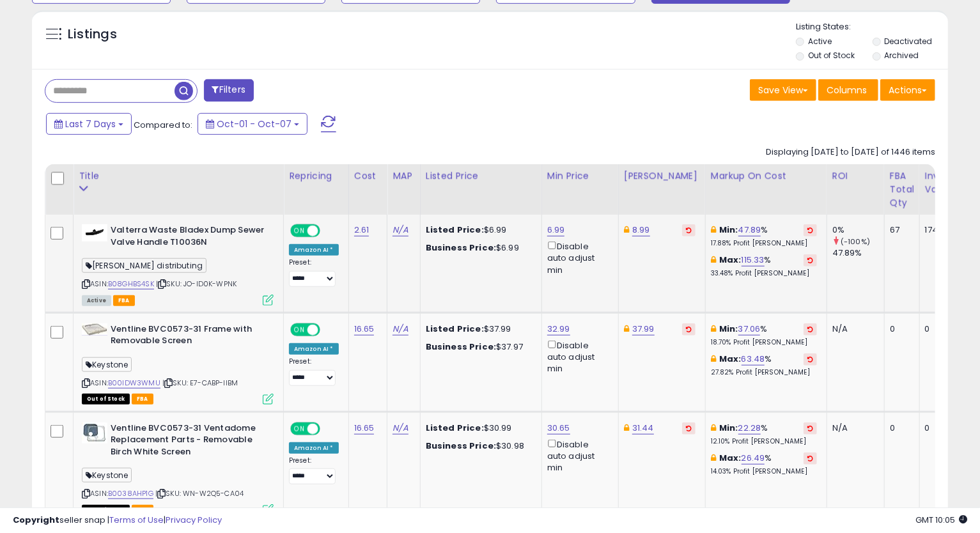  I want to click on div: $6.99, so click(479, 248).